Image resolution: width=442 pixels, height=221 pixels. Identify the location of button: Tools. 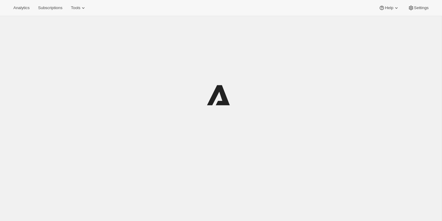
(78, 8).